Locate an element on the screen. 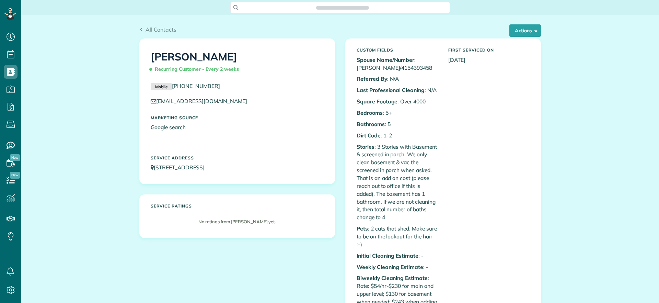 The width and height of the screenshot is (659, 303). b: Biweekly Cleaning Estimate is located at coordinates (392, 278).